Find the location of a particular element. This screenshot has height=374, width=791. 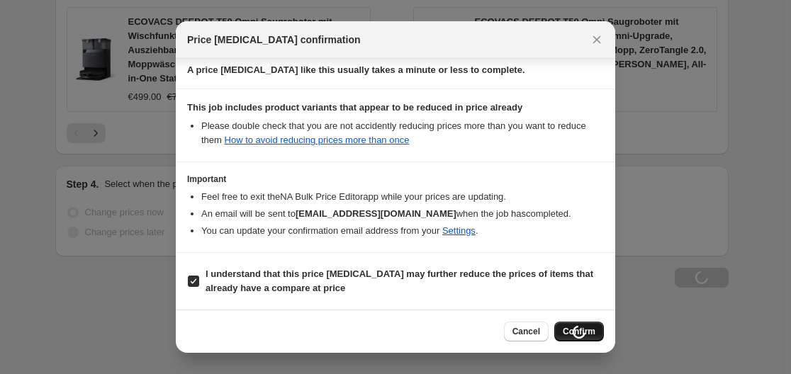

a: How to avoid reducing prices more than once is located at coordinates (317, 140).